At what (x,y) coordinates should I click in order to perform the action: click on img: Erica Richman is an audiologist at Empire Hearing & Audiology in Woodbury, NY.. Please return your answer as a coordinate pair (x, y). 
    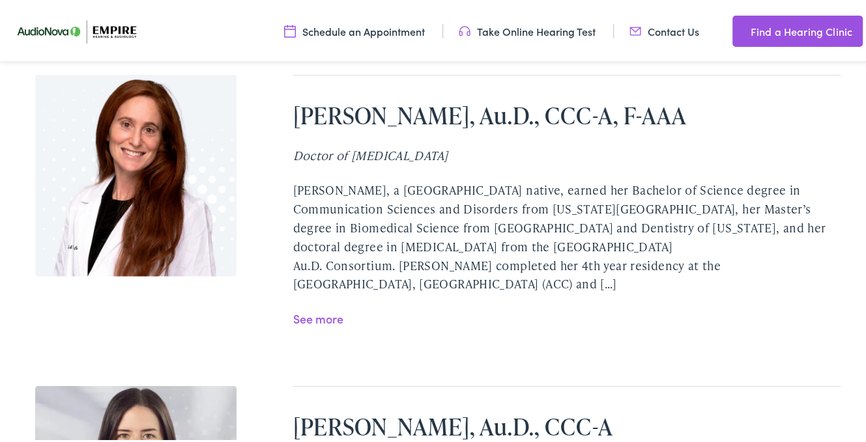
    Looking at the image, I should click on (136, 173).